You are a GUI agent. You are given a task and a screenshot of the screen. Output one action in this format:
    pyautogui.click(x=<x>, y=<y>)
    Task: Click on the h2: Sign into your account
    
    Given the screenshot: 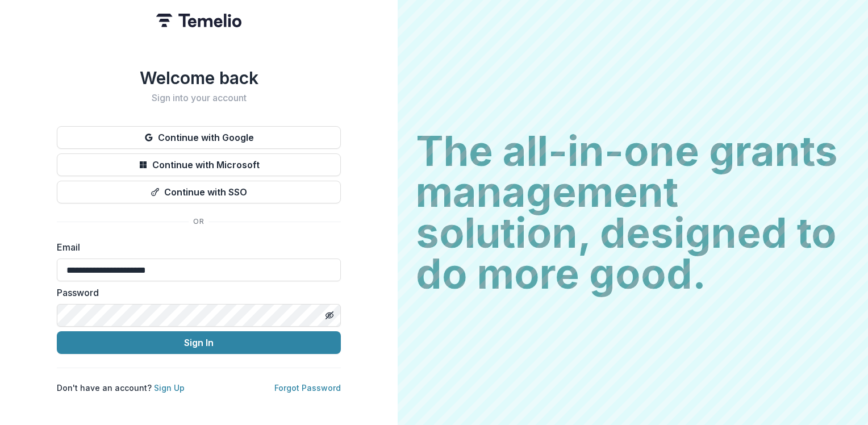 What is the action you would take?
    pyautogui.click(x=199, y=98)
    